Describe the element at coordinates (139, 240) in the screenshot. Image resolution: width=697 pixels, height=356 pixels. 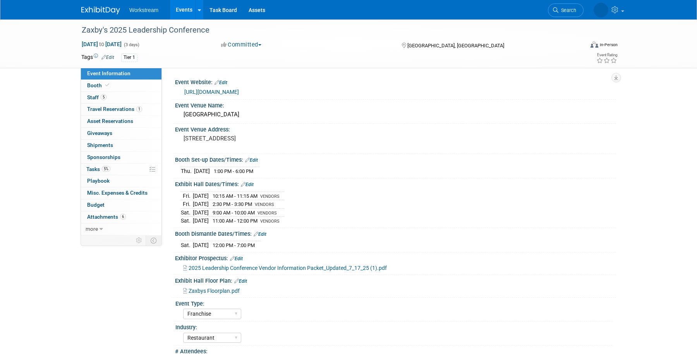
I see `td: Personalize Event Tab Strip` at that location.